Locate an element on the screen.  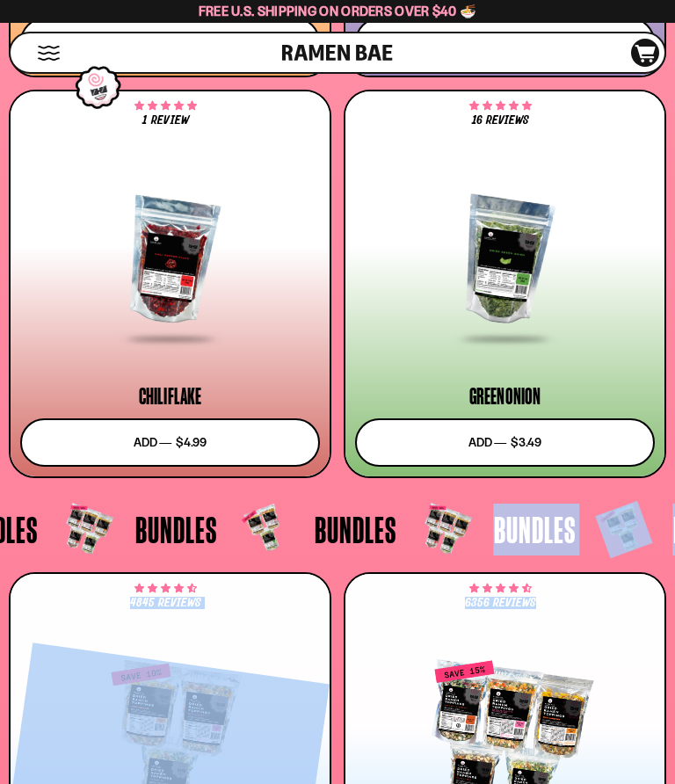
div: Chili Flake is located at coordinates (170, 396).